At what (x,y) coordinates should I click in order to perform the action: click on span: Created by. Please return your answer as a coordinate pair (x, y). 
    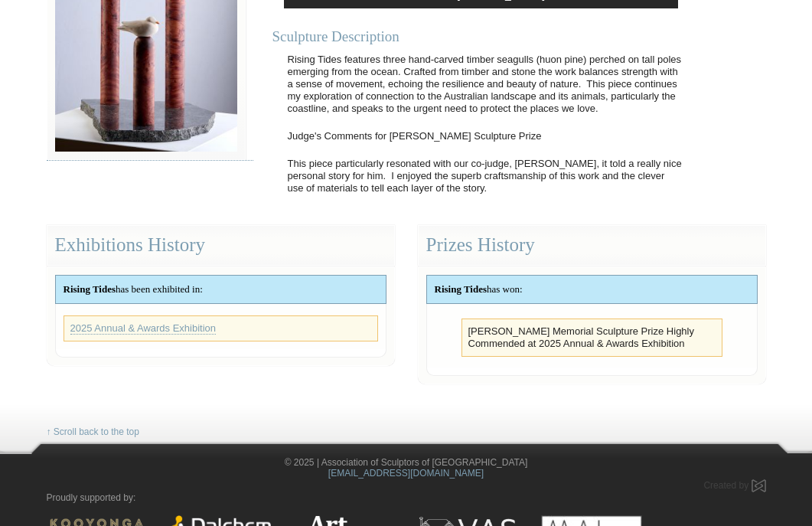
    Looking at the image, I should click on (726, 486).